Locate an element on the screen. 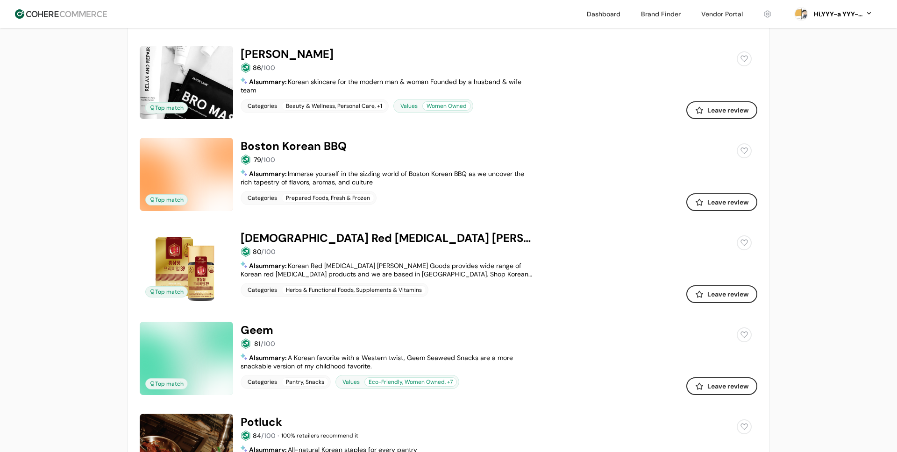 This screenshot has width=897, height=452. span: A Korean favorite with a Western twist, Geem Seaweed Snacks are a more snackable version of my ch... is located at coordinates (377, 362).